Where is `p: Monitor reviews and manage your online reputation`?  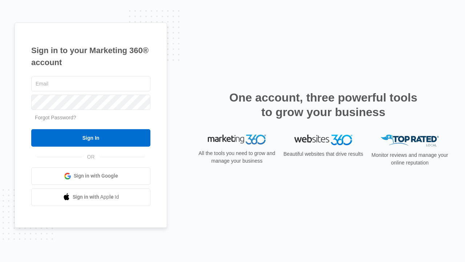
p: Monitor reviews and manage your online reputation is located at coordinates (410, 159).